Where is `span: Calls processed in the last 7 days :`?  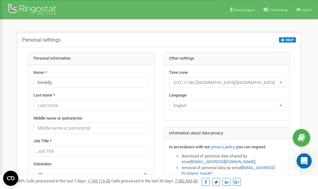 span: Calls processed in the last 7 days : is located at coordinates (68, 180).